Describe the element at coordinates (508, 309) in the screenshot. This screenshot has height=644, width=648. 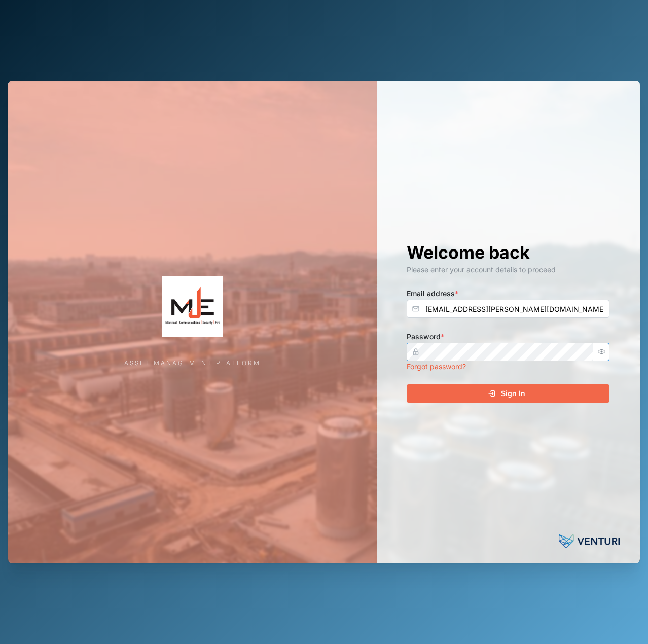
I see `input: Enter your email` at that location.